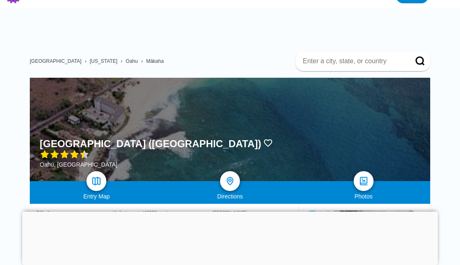  I want to click on div: Difficulty, so click(75, 213).